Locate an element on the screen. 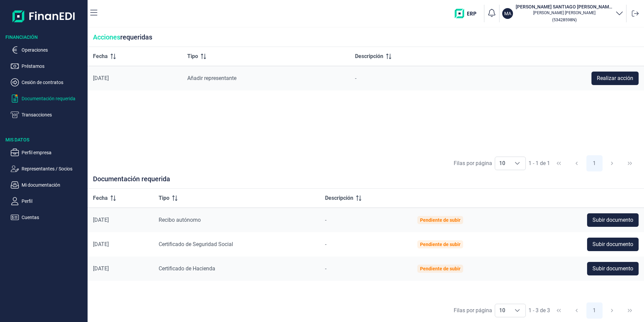  button: Transacciones is located at coordinates (48, 115).